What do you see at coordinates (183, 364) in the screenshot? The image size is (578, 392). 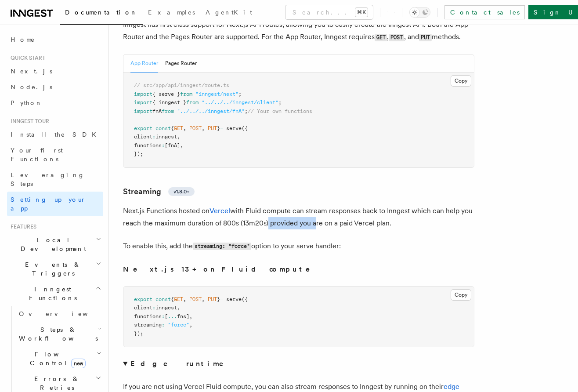 I see `strong: Edge runtime` at bounding box center [183, 364].